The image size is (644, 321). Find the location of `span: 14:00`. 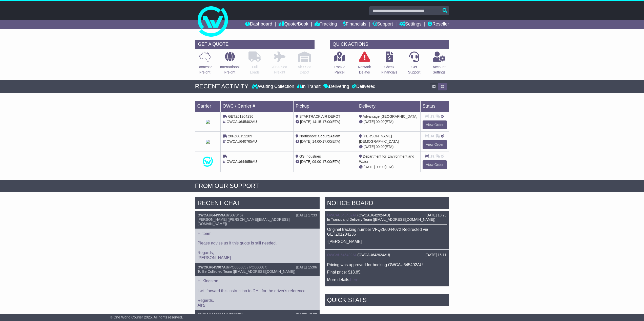

span: 14:00 is located at coordinates (316, 142).